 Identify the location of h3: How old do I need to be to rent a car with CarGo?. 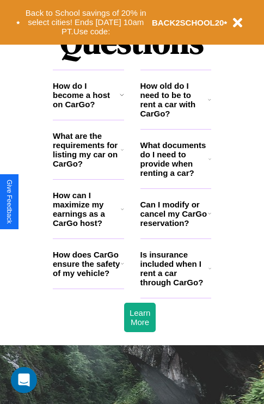
(174, 100).